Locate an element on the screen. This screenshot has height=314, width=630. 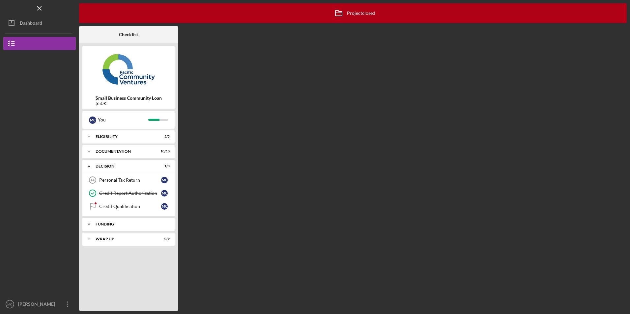
div: 5 / 5 is located at coordinates (164, 137).